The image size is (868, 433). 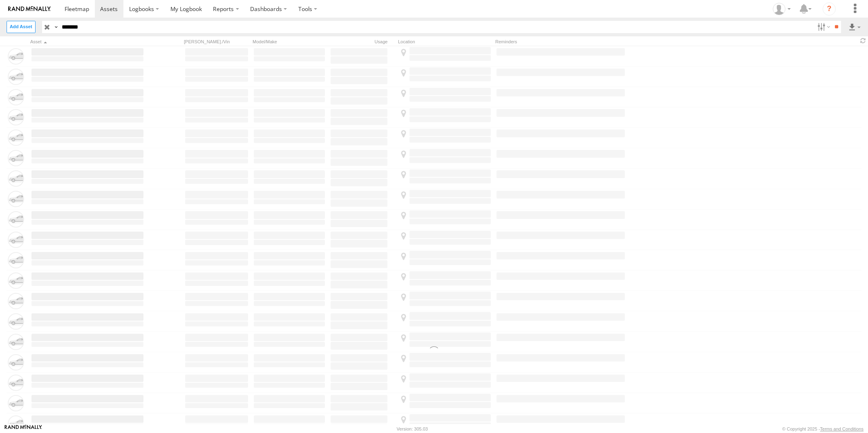 I want to click on div: Zarni Lwin, so click(x=782, y=9).